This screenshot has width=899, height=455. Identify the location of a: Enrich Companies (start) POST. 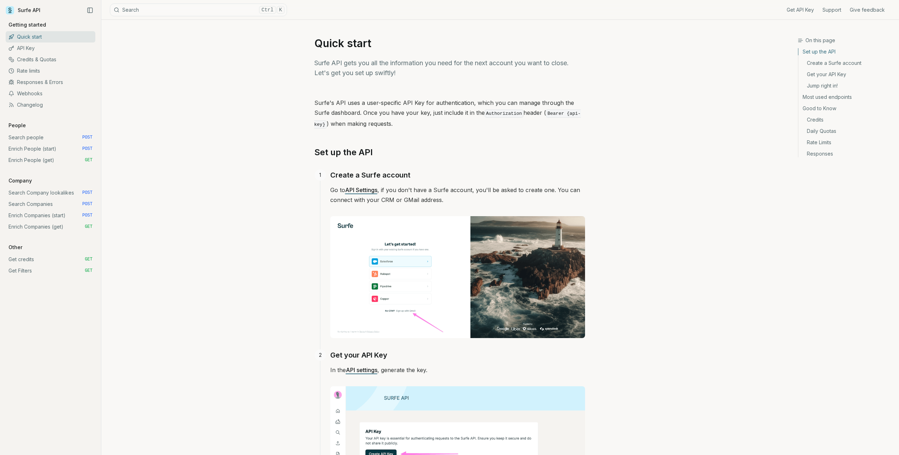
(50, 216).